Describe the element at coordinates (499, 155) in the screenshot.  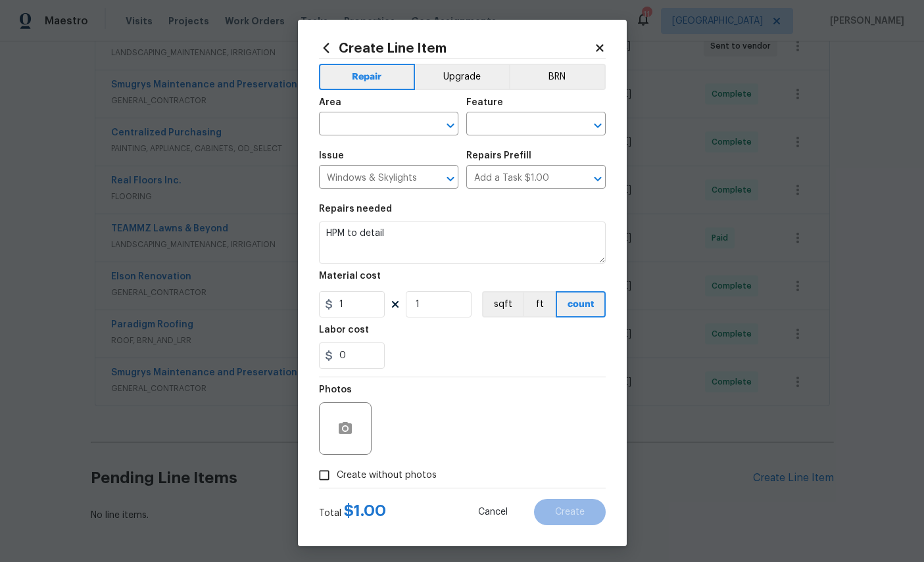
I see `h5: Repairs Prefill` at that location.